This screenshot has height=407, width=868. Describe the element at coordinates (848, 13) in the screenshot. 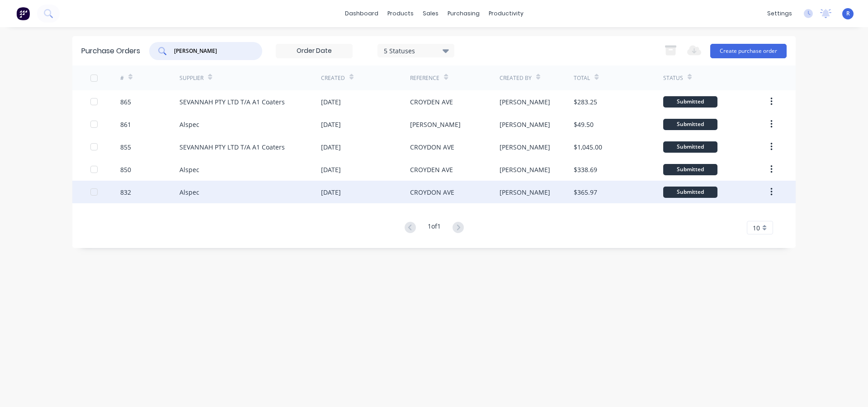

I see `span: R` at that location.